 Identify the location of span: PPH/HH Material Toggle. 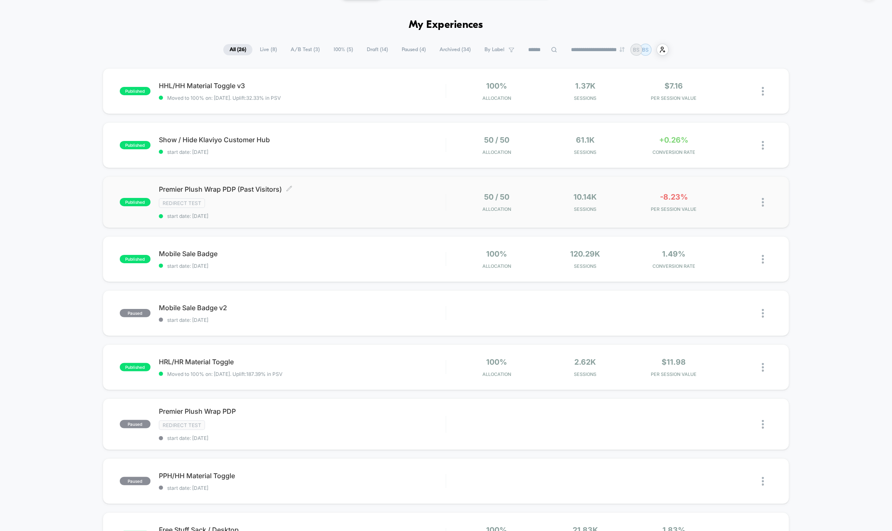
(302, 476).